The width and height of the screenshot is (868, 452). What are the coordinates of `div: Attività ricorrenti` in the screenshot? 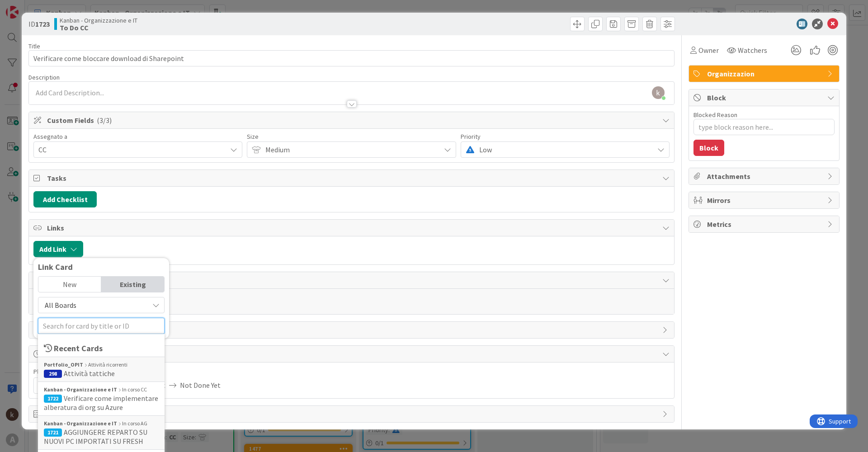 It's located at (101, 365).